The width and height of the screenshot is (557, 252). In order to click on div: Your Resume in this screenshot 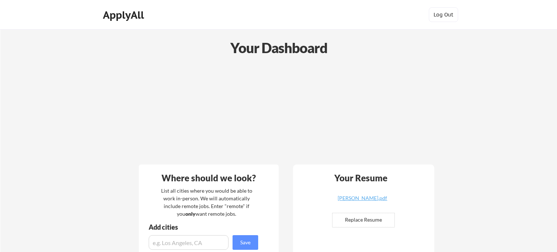, I will do `click(361, 178)`.